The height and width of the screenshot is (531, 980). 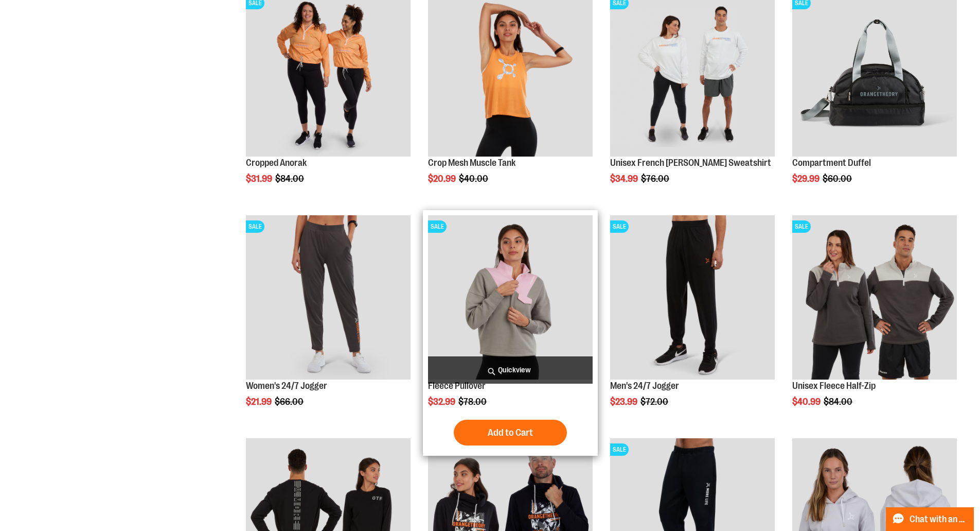 I want to click on a: Compartment Duffel, so click(x=832, y=163).